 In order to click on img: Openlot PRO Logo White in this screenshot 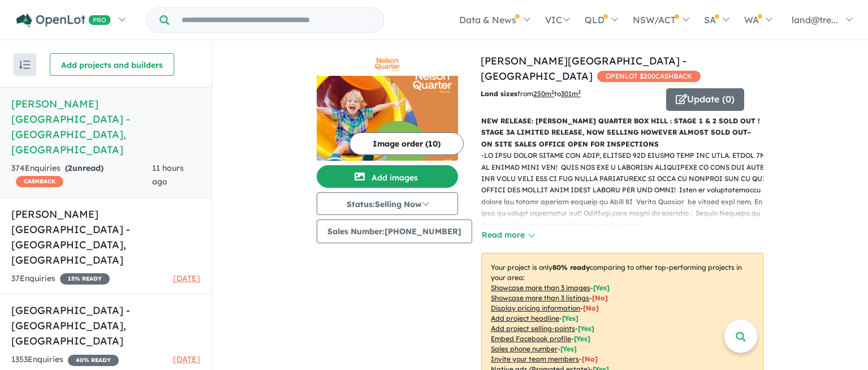, I will do `click(63, 20)`.